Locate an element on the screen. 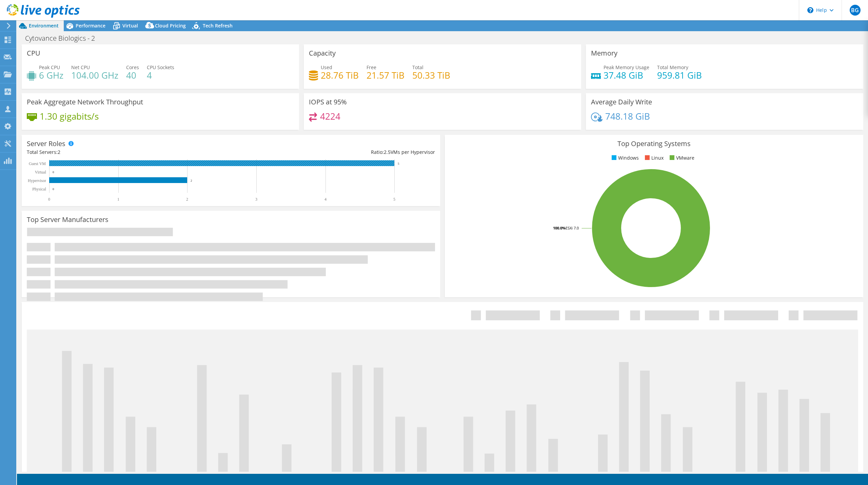 This screenshot has height=485, width=868. span: BG is located at coordinates (855, 10).